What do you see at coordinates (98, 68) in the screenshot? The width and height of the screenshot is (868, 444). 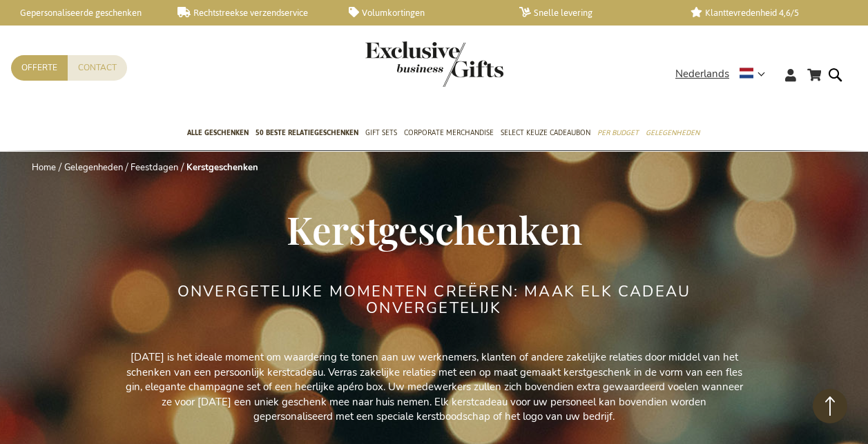 I see `a: Contact` at bounding box center [98, 68].